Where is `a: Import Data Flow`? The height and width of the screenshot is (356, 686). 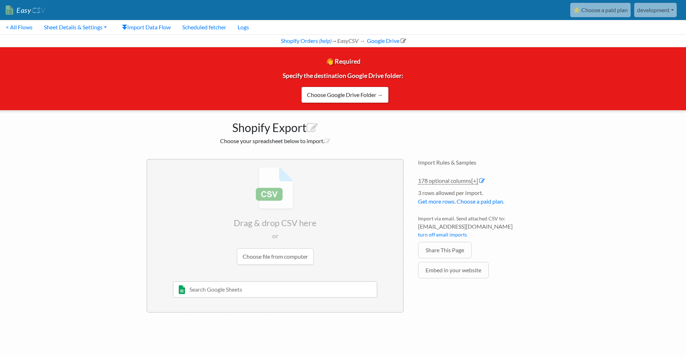
a: Import Data Flow is located at coordinates (146, 27).